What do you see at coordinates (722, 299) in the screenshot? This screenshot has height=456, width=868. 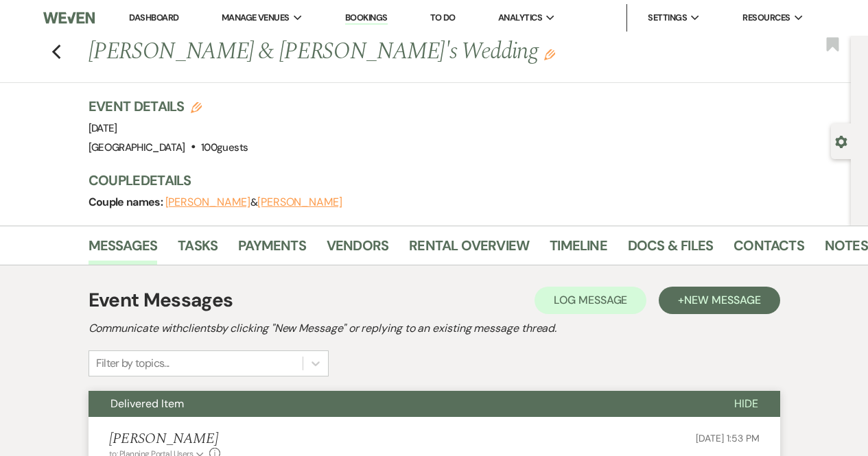 I see `span: New Message` at bounding box center [722, 299].